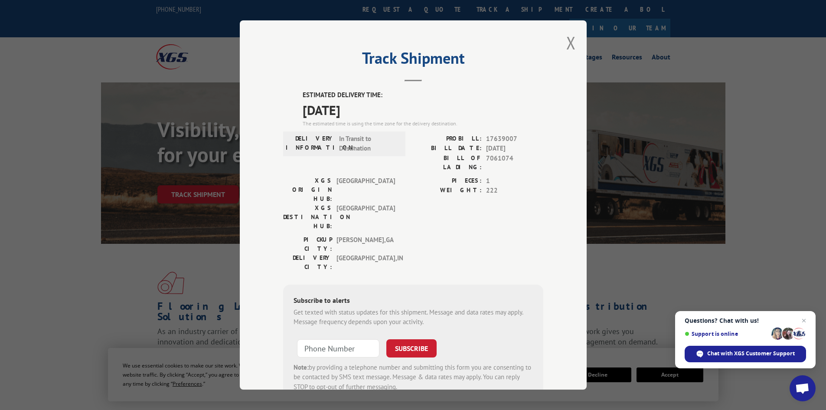 The width and height of the screenshot is (826, 410). Describe the element at coordinates (515, 190) in the screenshot. I see `span: 222` at that location.